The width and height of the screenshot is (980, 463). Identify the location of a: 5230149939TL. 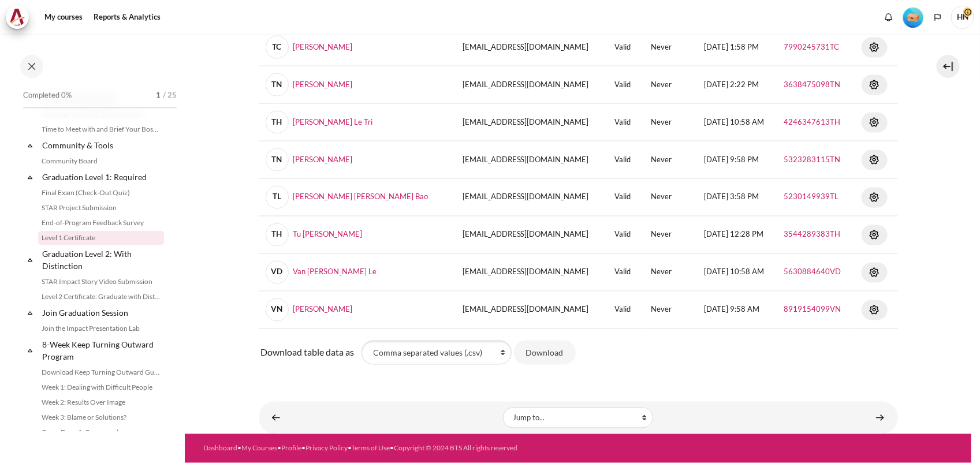
(812, 197).